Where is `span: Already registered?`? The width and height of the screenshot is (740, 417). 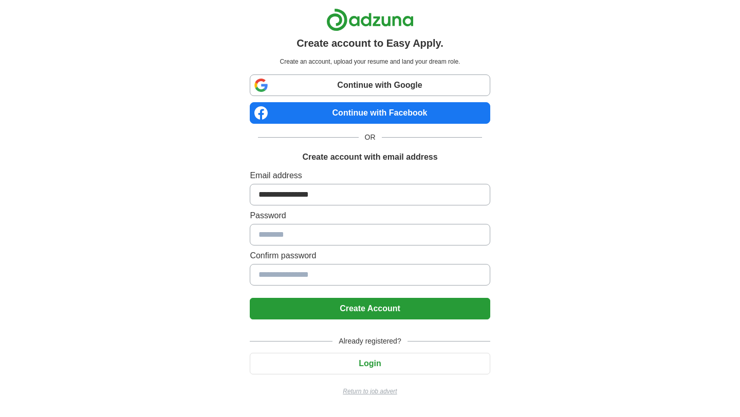 span: Already registered? is located at coordinates (369, 341).